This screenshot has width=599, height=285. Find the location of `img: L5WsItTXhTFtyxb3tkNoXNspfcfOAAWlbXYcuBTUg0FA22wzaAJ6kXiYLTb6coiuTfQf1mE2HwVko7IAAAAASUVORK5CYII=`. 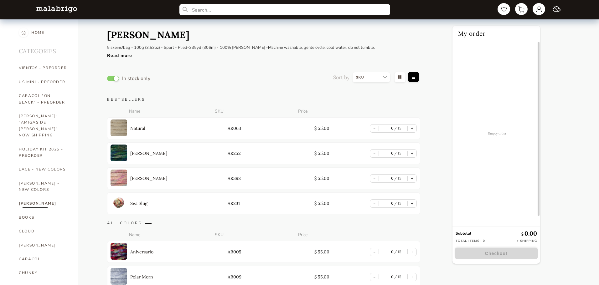

img: L5WsItTXhTFtyxb3tkNoXNspfcfOAAWlbXYcuBTUg0FA22wzaAJ6kXiYLTb6coiuTfQf1mE2HwVko7IAAAAASUVORK5CYII= is located at coordinates (57, 9).